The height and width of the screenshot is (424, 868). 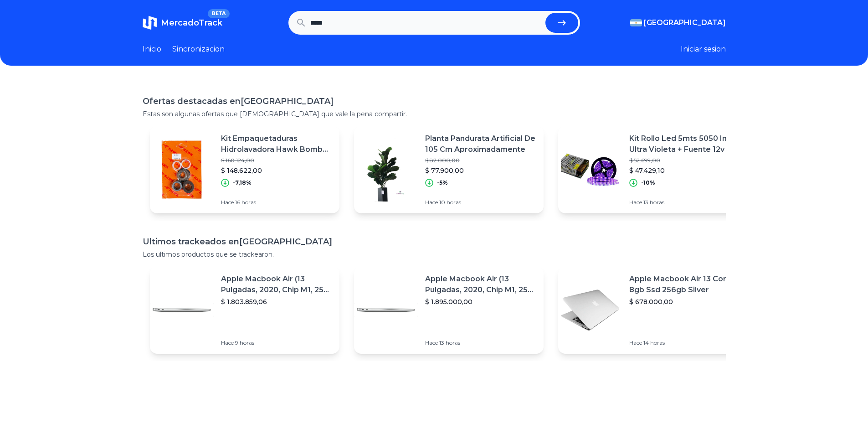 I want to click on span: BETA, so click(x=218, y=13).